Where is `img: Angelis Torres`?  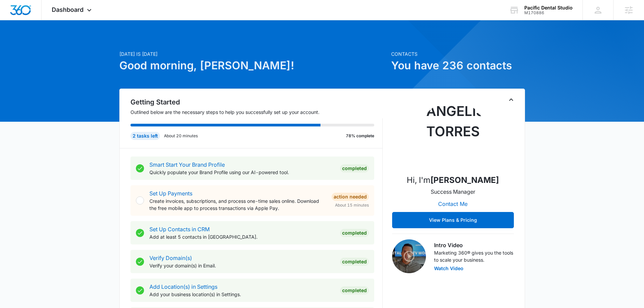 img: Angelis Torres is located at coordinates (453, 135).